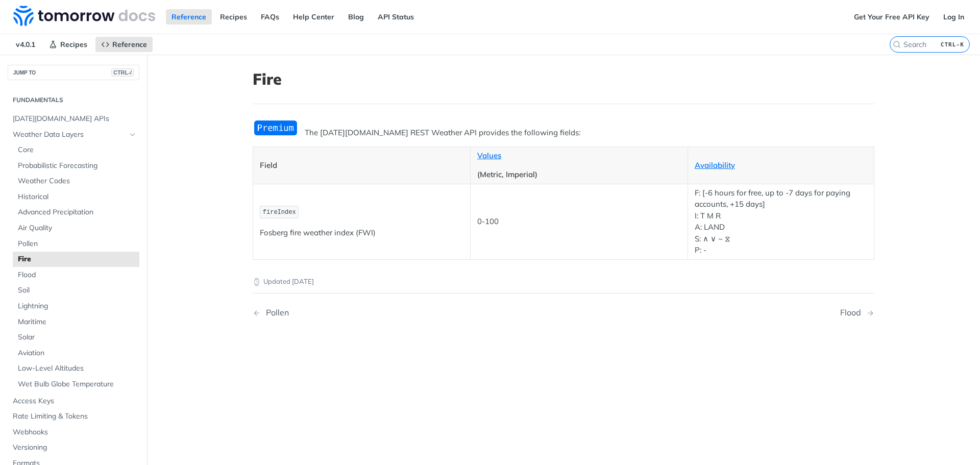 The height and width of the screenshot is (465, 980). I want to click on a: Lightning, so click(76, 306).